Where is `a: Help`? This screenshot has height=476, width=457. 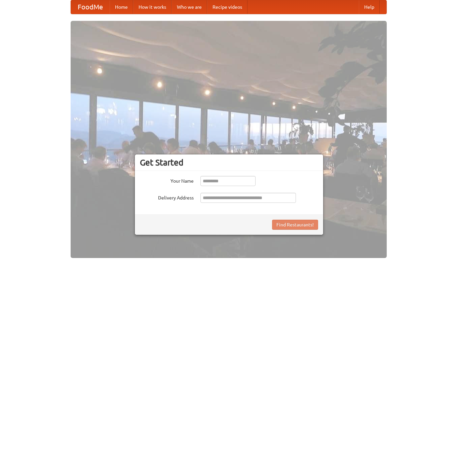 a: Help is located at coordinates (369, 7).